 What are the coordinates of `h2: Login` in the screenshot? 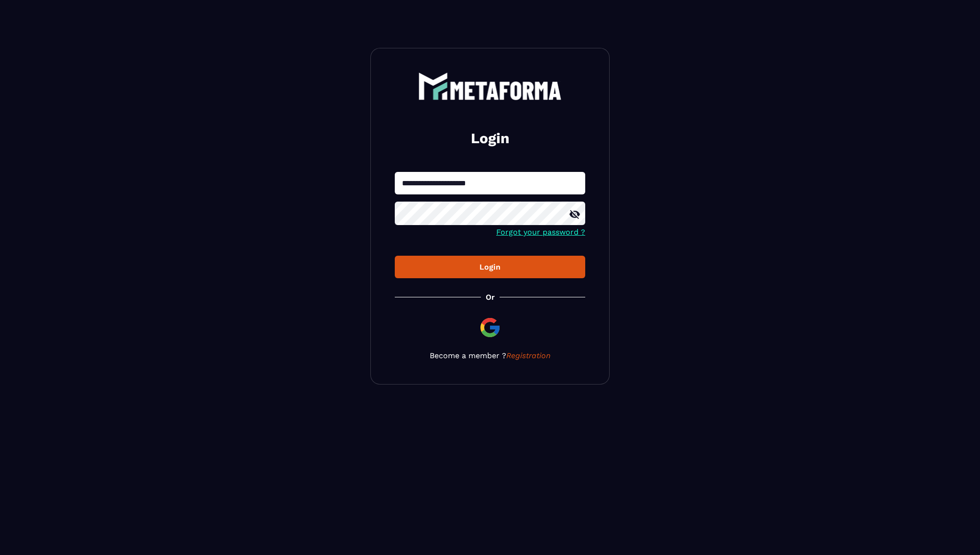 It's located at (490, 138).